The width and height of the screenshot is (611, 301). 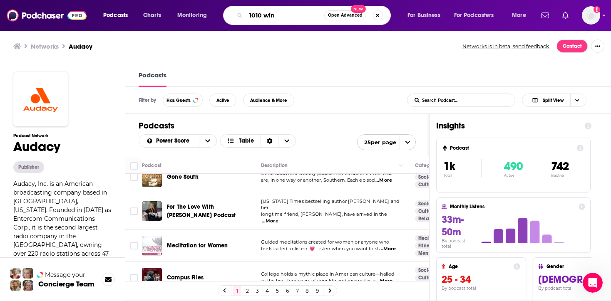 What do you see at coordinates (28, 273) in the screenshot?
I see `img: Jules Profile` at bounding box center [28, 273].